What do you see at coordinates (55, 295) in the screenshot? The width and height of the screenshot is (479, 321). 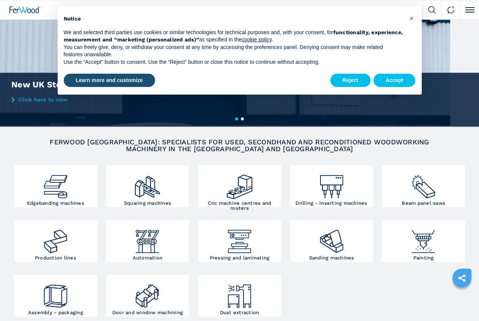 I see `a: Assembly - packaging` at bounding box center [55, 295].